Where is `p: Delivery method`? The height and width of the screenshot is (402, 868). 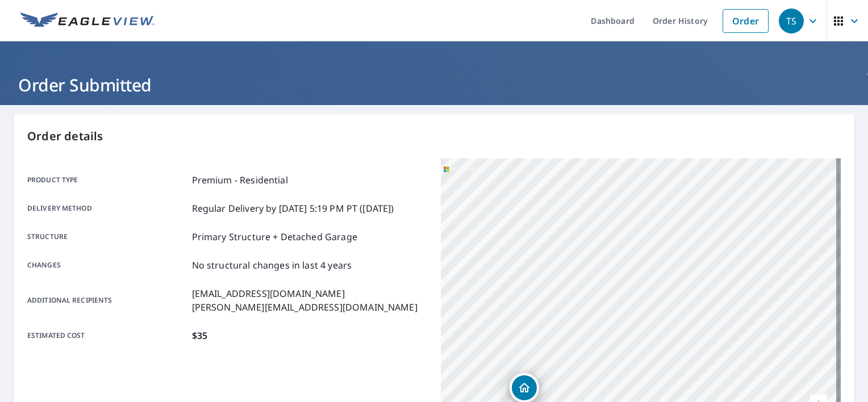 p: Delivery method is located at coordinates (108, 208).